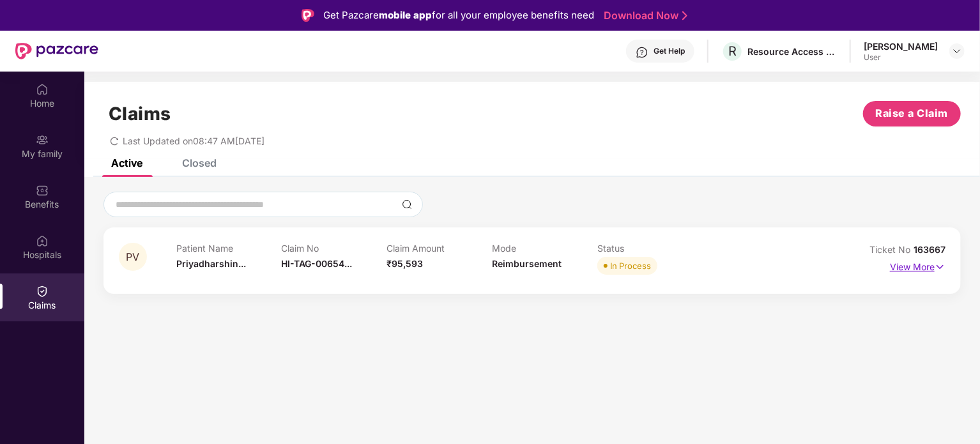  What do you see at coordinates (685, 15) in the screenshot?
I see `img: Stroke` at bounding box center [685, 15].